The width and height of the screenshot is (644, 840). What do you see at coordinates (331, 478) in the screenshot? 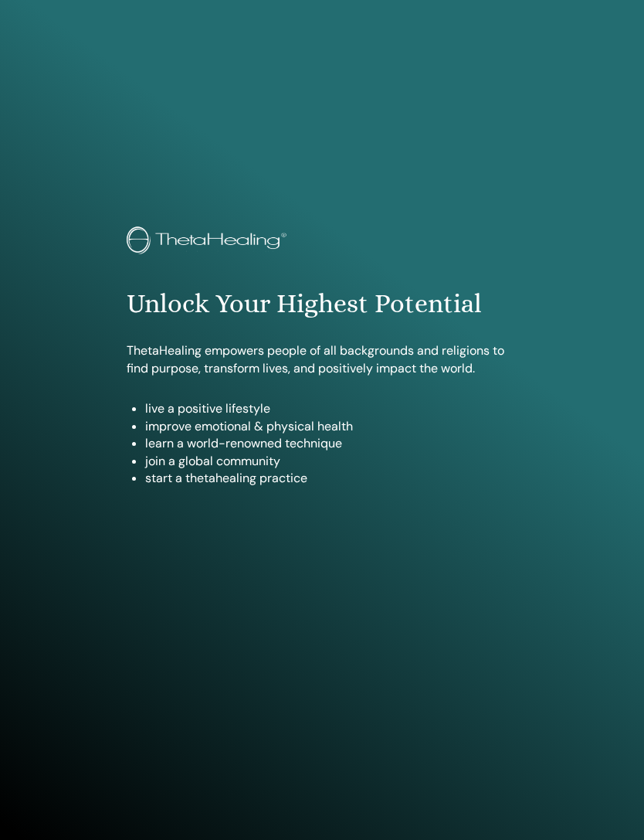
I see `li: start a thetahealing practice` at bounding box center [331, 478].